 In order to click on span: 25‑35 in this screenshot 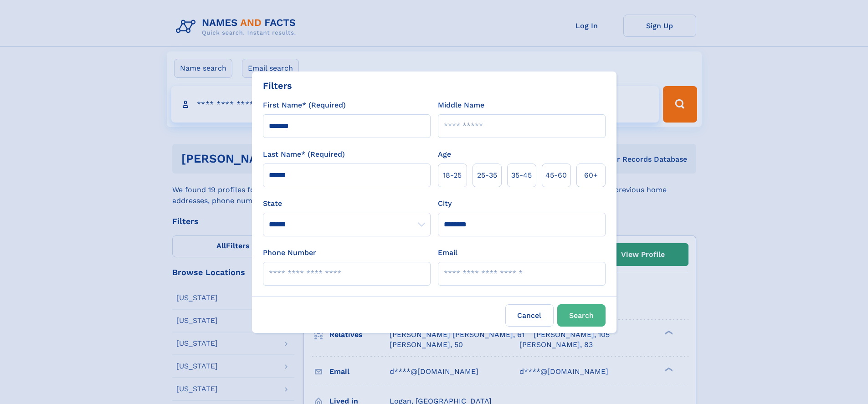, I will do `click(487, 176)`.